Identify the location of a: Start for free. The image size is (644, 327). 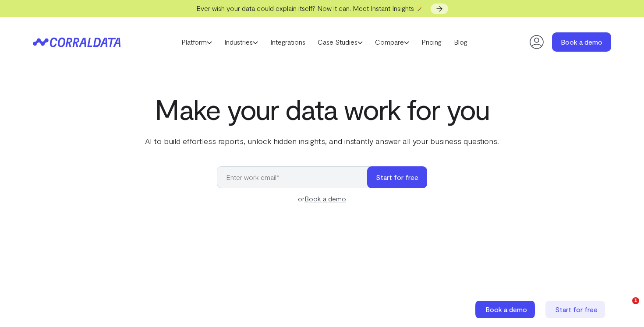
(576, 309).